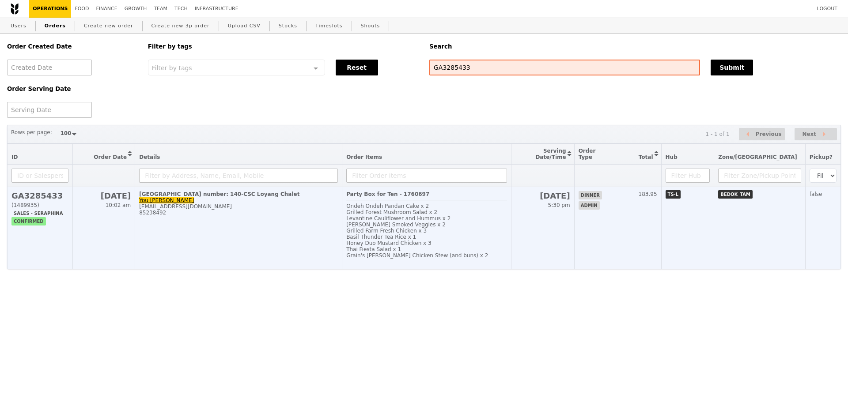 The height and width of the screenshot is (417, 848). Describe the element at coordinates (589, 205) in the screenshot. I see `span: admin` at that location.